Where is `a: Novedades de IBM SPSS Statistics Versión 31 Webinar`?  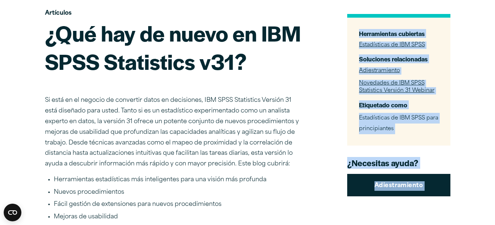 a: Novedades de IBM SPSS Statistics Versión 31 Webinar is located at coordinates (396, 87).